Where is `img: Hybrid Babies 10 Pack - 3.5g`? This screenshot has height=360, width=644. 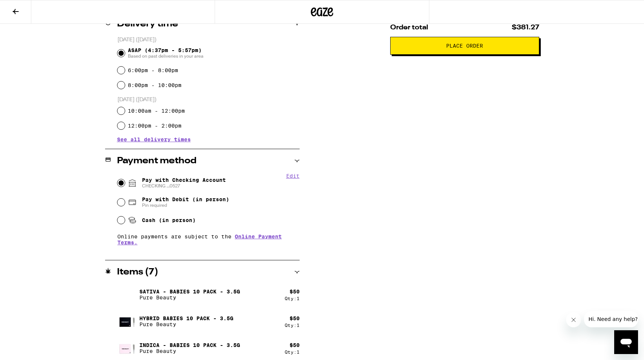 img: Hybrid Babies 10 Pack - 3.5g is located at coordinates (127, 321).